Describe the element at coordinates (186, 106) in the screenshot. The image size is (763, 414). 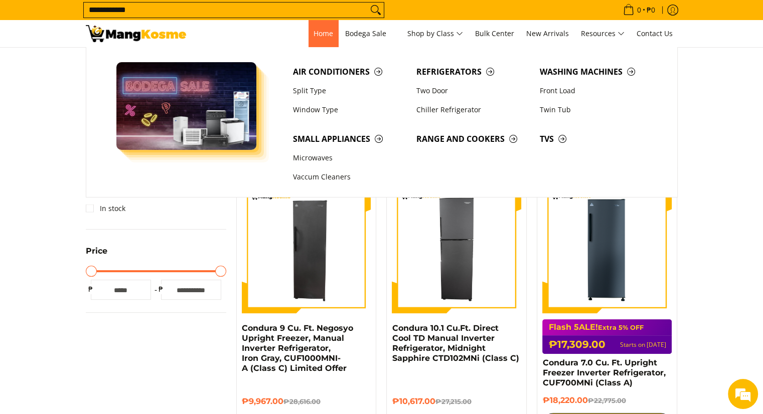
I see `img: Bodega Sale` at that location.